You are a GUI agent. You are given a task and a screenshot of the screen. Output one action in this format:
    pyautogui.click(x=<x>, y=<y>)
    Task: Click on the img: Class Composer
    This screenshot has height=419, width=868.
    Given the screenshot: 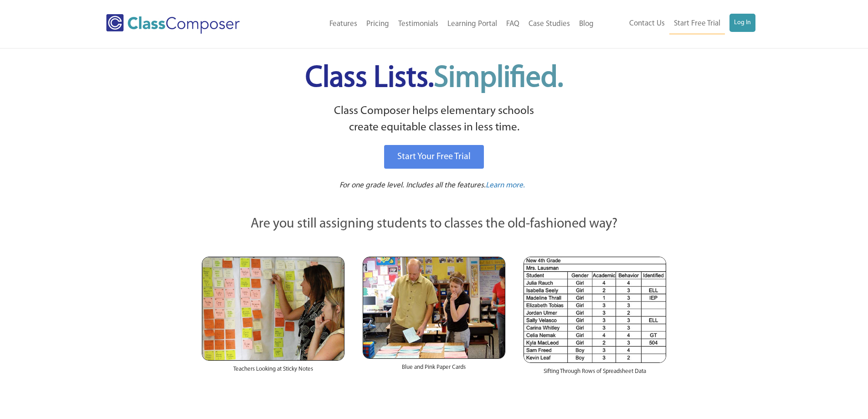 What is the action you would take?
    pyautogui.click(x=173, y=24)
    